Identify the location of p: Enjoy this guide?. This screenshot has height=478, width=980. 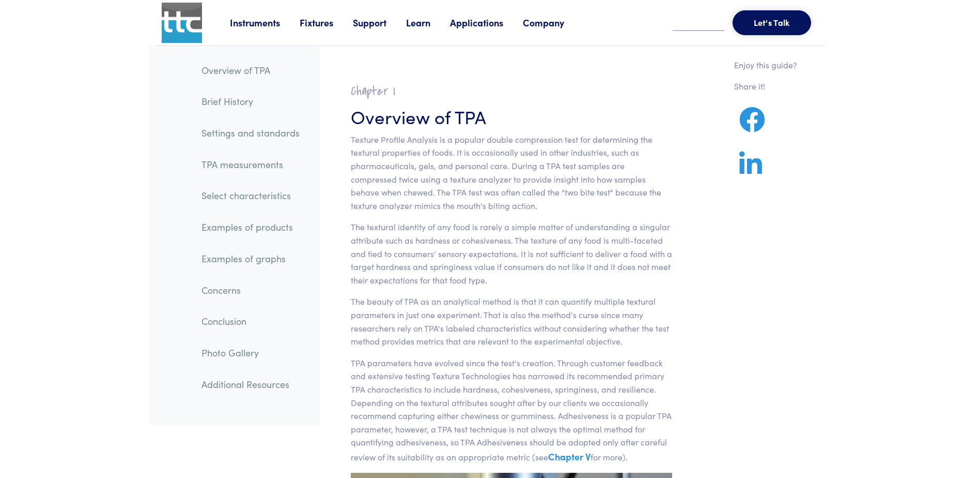
(766, 65).